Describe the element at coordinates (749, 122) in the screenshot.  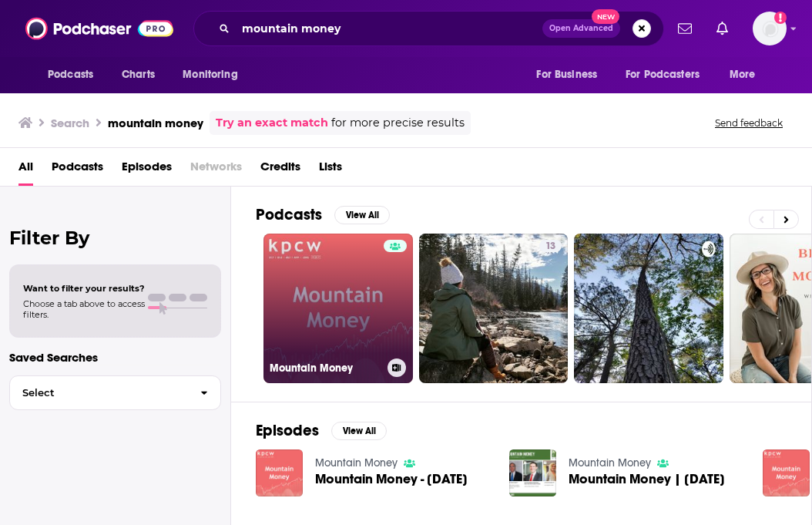
I see `button: Send feedback` at that location.